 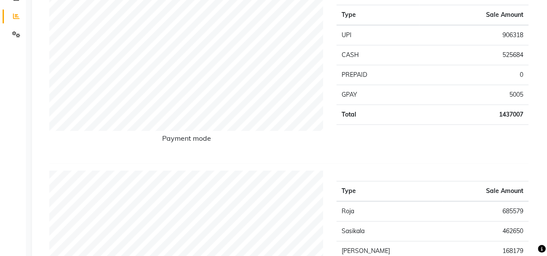 I want to click on td: GPAY, so click(x=377, y=95).